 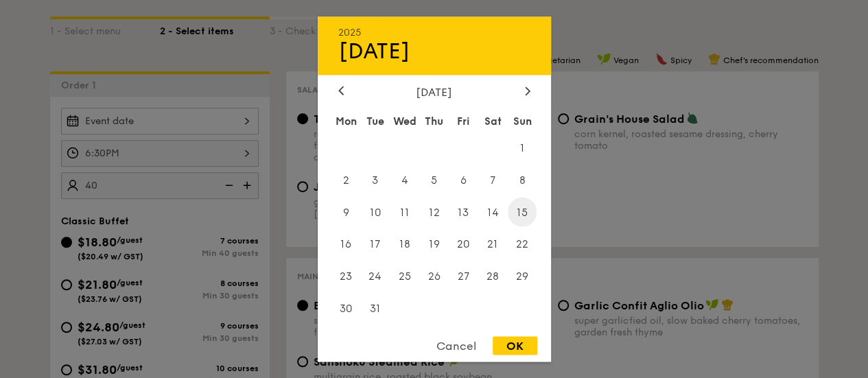 I want to click on span: 17, so click(x=375, y=244).